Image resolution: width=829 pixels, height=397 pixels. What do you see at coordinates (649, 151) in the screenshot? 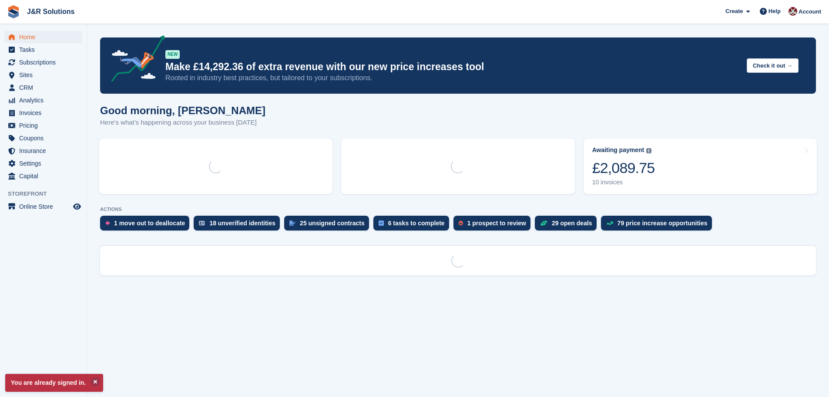
I see `img: icon-info-grey-7440780725fd019a000dd9b08b2336e03edf1995a4989e88bcd33f0948082b44.svg` at bounding box center [649, 151].